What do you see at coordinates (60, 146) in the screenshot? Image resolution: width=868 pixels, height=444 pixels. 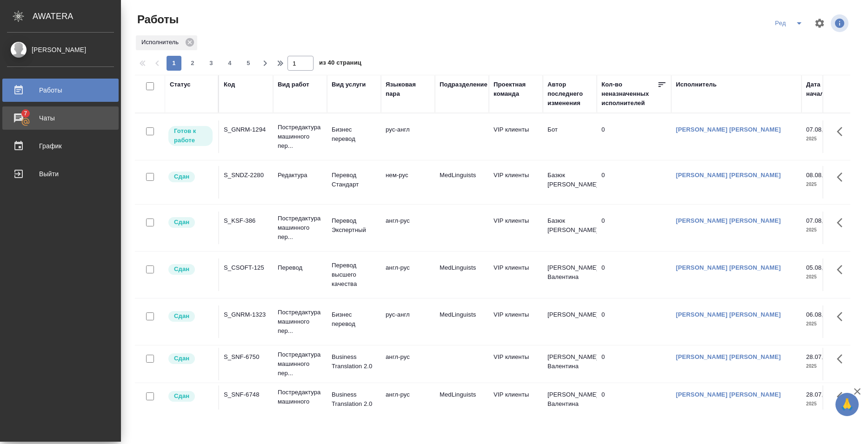 I see `a: График` at bounding box center [60, 146].